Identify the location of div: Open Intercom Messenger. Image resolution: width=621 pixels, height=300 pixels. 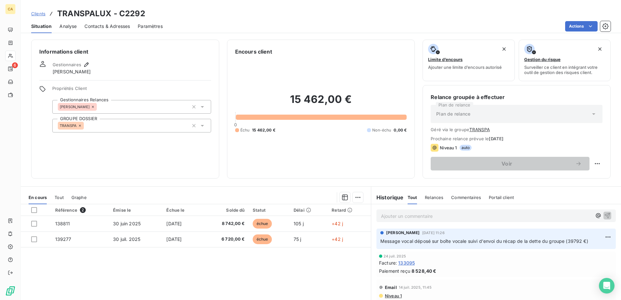
(607, 286).